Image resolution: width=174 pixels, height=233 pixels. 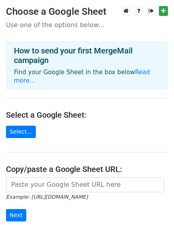 What do you see at coordinates (87, 25) in the screenshot?
I see `p: Use one of the options below...` at bounding box center [87, 25].